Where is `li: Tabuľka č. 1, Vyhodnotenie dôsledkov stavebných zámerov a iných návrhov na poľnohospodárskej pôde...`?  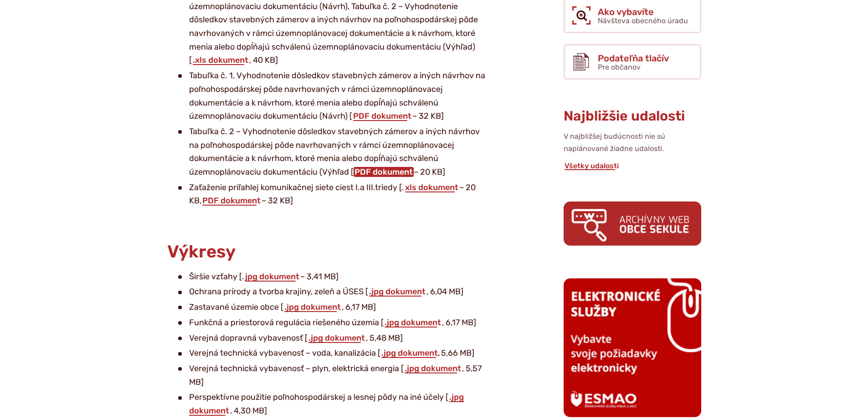 li: Tabuľka č. 1, Vyhodnotenie dôsledkov stavebných zámerov a iných návrhov na poľnohospodárskej pôde... is located at coordinates (334, 96).